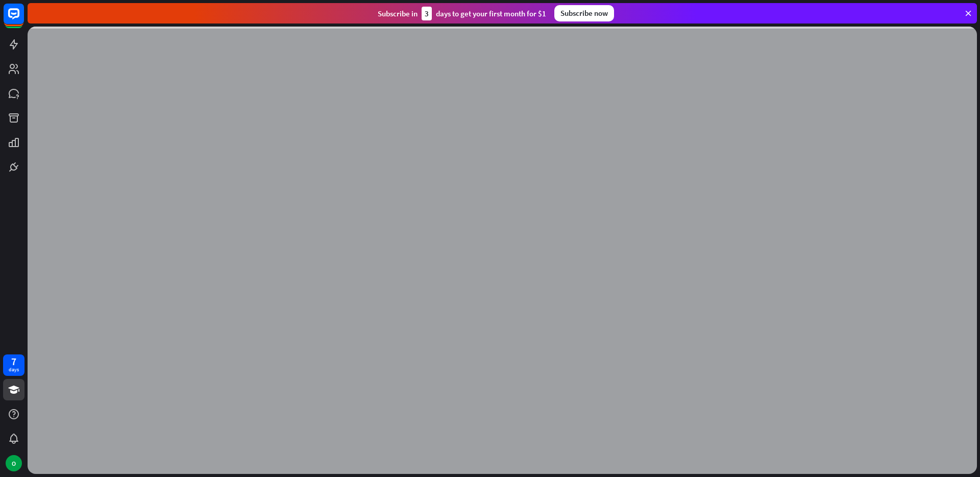  I want to click on div: 7, so click(13, 362).